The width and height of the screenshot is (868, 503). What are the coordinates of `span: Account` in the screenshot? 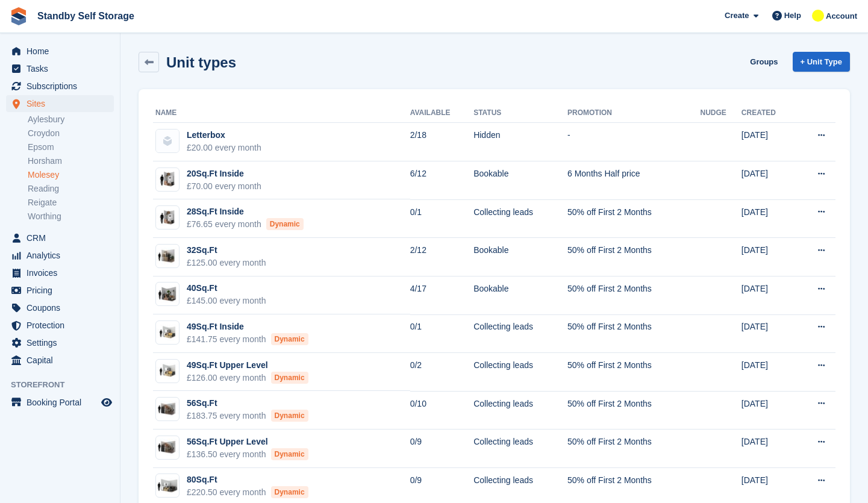 It's located at (841, 16).